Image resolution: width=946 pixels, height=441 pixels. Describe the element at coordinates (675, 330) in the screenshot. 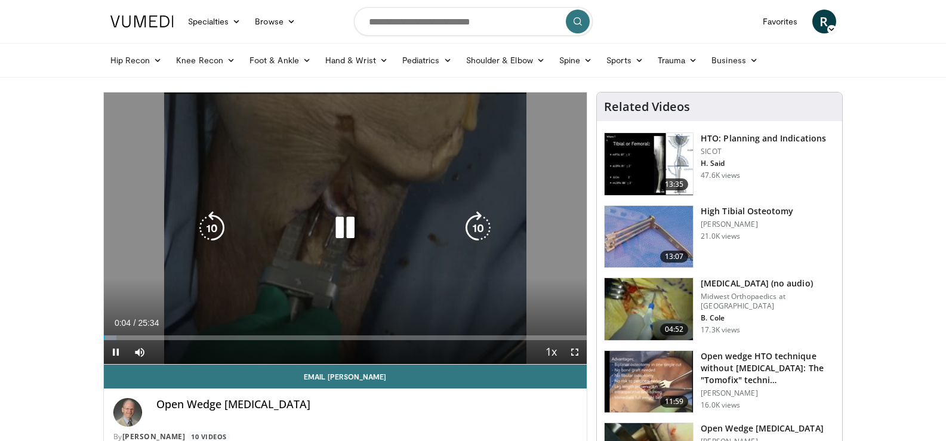

I see `span: 04:52` at that location.